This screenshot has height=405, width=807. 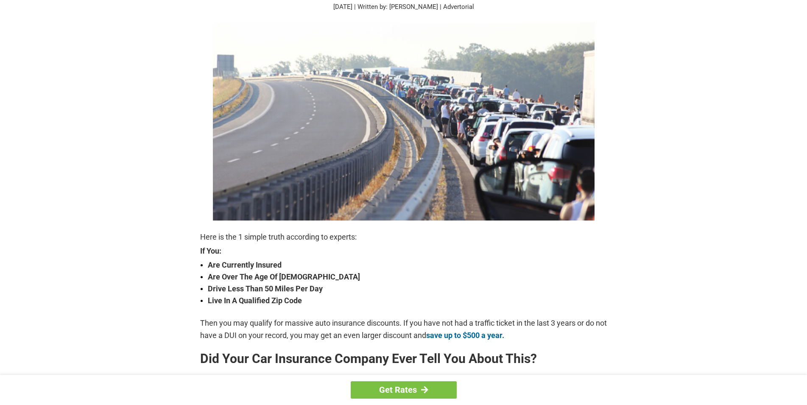 I want to click on strong: If You:, so click(x=404, y=251).